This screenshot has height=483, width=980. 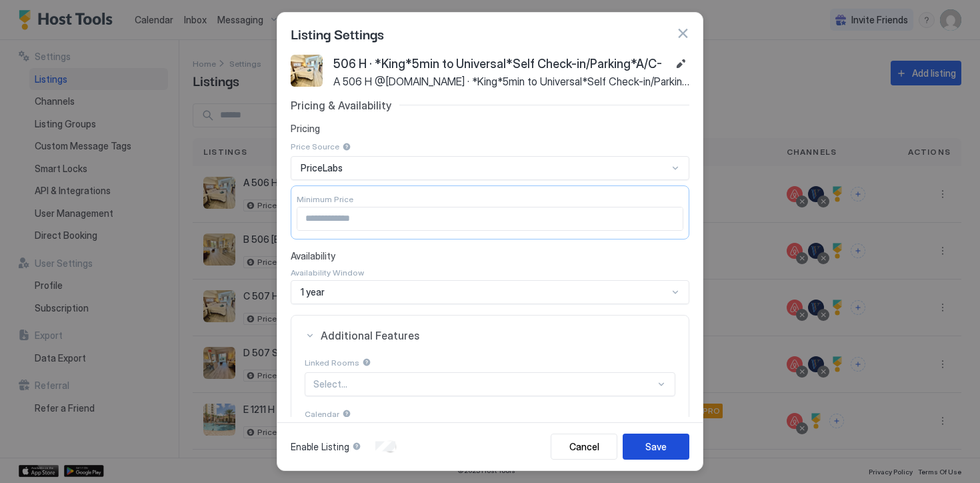 I want to click on button: Cancel, so click(x=584, y=447).